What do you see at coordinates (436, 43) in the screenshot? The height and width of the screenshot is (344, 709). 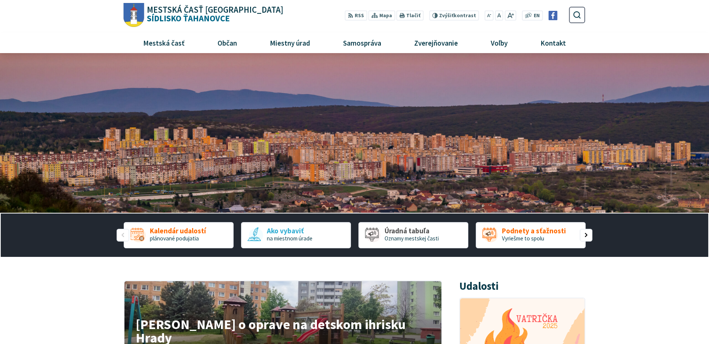 I see `a: Zverejňovanie` at bounding box center [436, 43].